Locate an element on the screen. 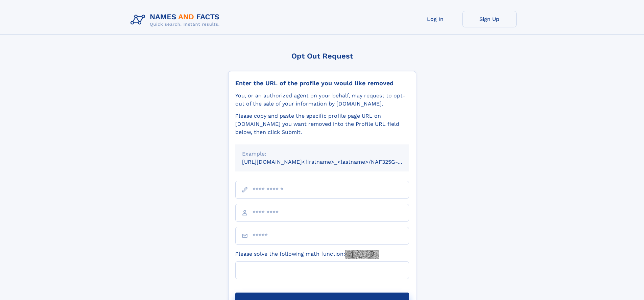  div: Enter the URL of the profile you would like removed is located at coordinates (322, 83).